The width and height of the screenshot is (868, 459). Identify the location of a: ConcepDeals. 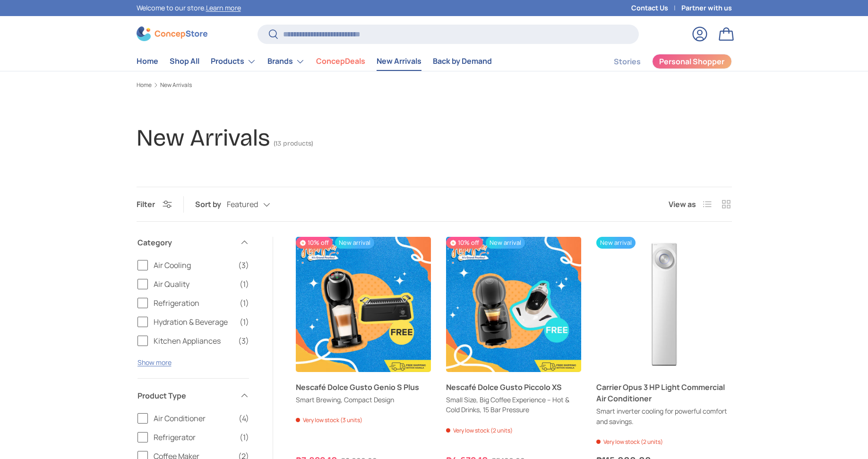
(341, 61).